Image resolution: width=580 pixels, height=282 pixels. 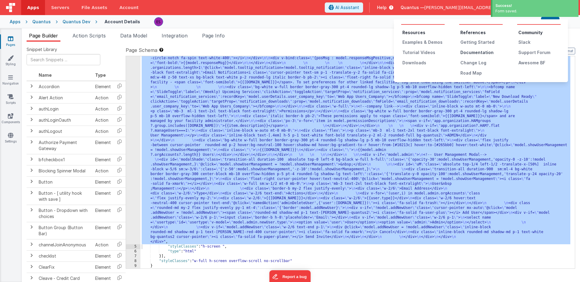 I want to click on div: Tutorial Videos, so click(x=423, y=53).